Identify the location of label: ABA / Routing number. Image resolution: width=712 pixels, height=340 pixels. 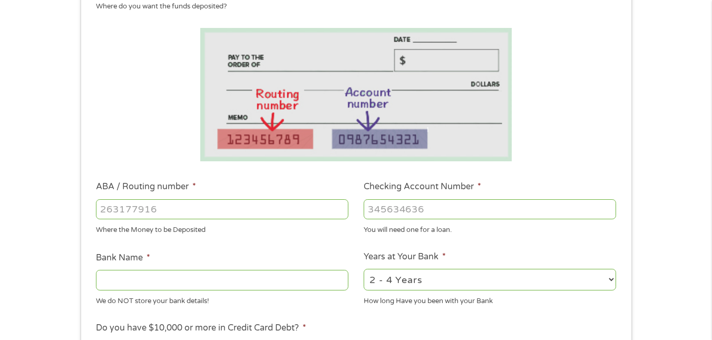
(146, 187).